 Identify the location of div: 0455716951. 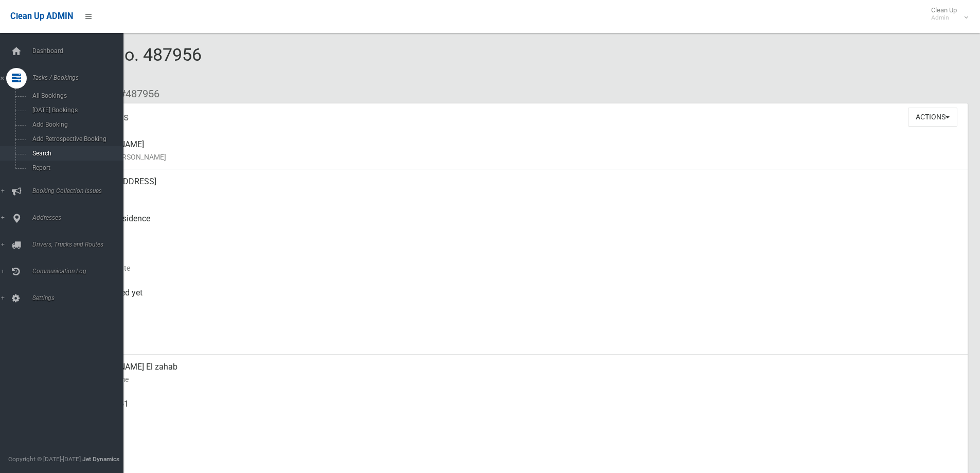
(520, 410).